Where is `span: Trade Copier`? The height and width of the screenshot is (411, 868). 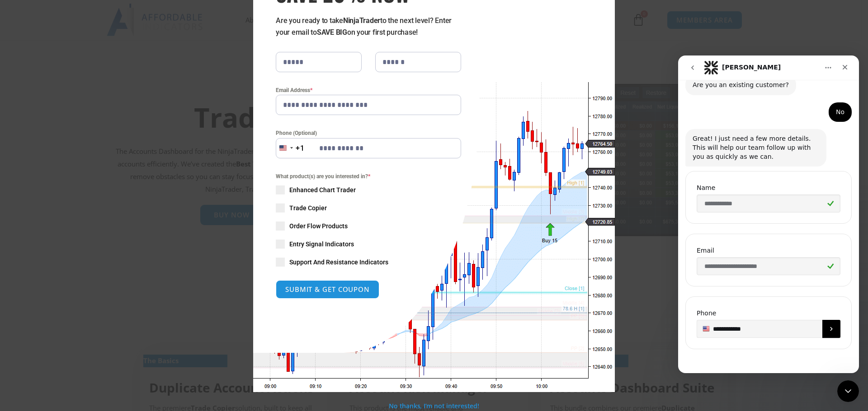
span: Trade Copier is located at coordinates (308, 208).